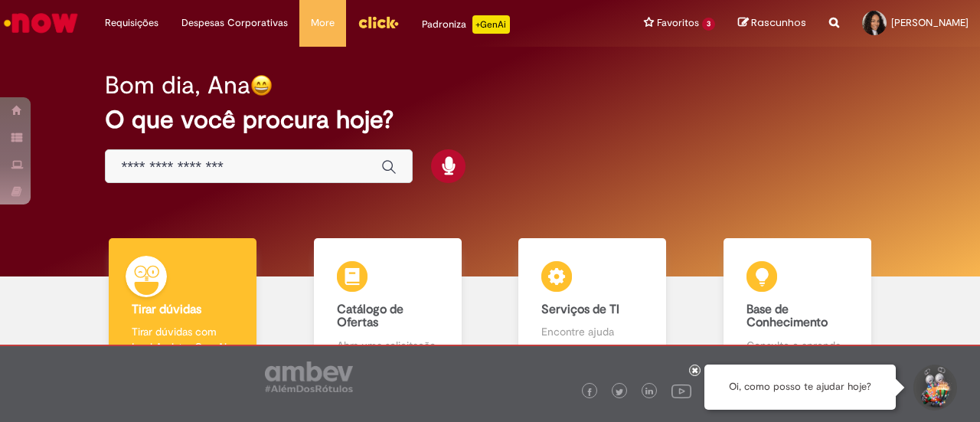 The width and height of the screenshot is (980, 422). I want to click on p: Abra uma solicitação, so click(387, 346).